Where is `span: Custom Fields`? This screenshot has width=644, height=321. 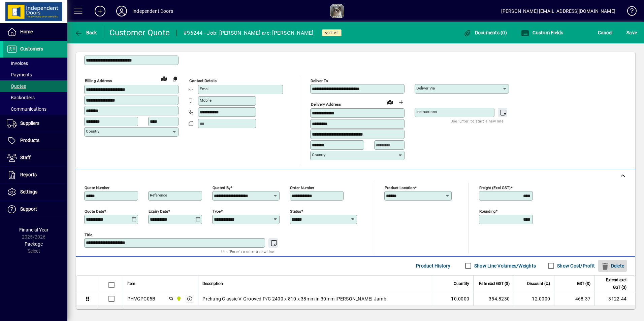 span: Custom Fields is located at coordinates (542, 32).